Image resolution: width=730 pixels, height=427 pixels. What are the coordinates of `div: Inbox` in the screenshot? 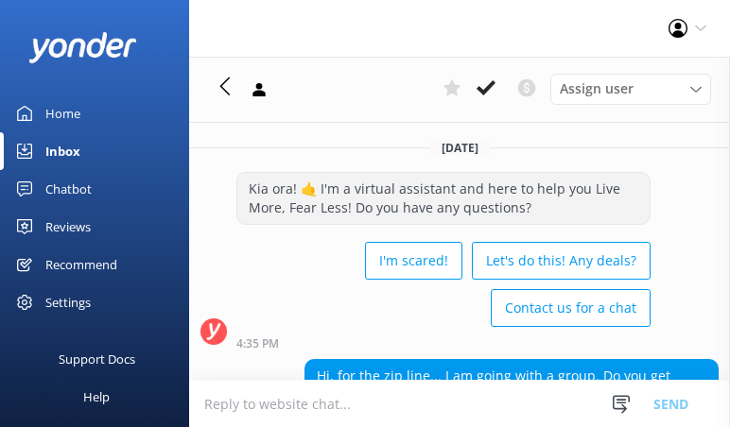 It's located at (62, 151).